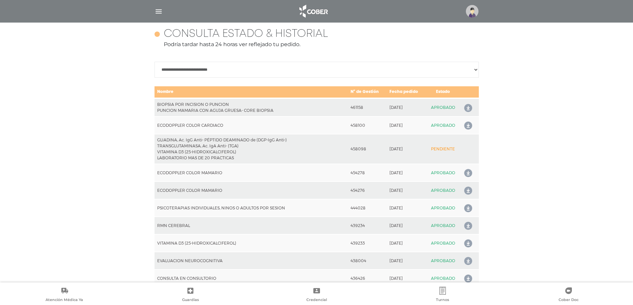  I want to click on td: 444028, so click(367, 208).